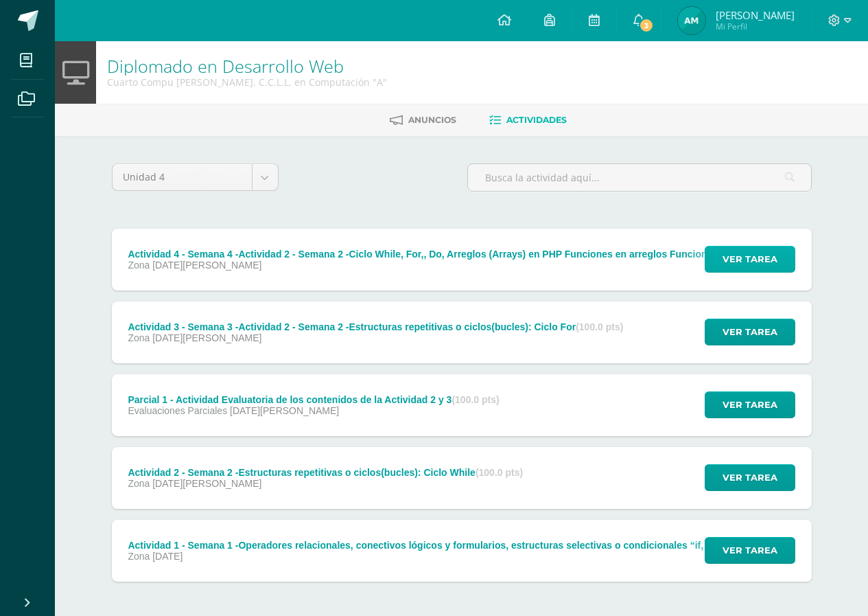 Image resolution: width=868 pixels, height=616 pixels. I want to click on div: Parcial 1 - Actividad Evaluatoria de los contenidos de la Actividad 2 y 3, so click(313, 399).